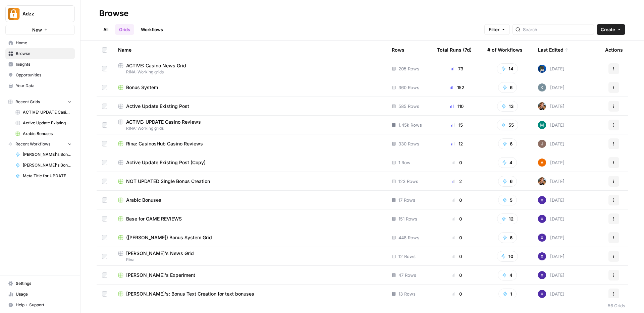 This screenshot has height=313, width=644. Describe the element at coordinates (494, 30) in the screenshot. I see `span: Filter` at that location.